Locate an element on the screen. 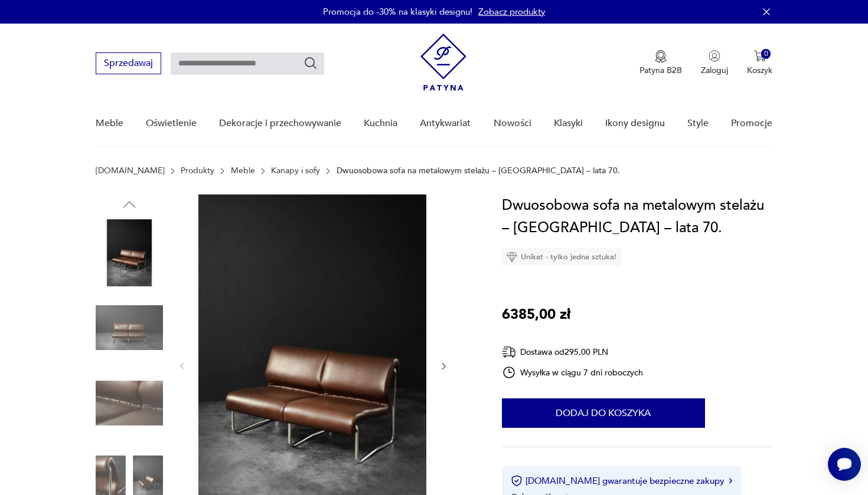 The width and height of the screenshot is (868, 495). a: Produkty is located at coordinates (197, 171).